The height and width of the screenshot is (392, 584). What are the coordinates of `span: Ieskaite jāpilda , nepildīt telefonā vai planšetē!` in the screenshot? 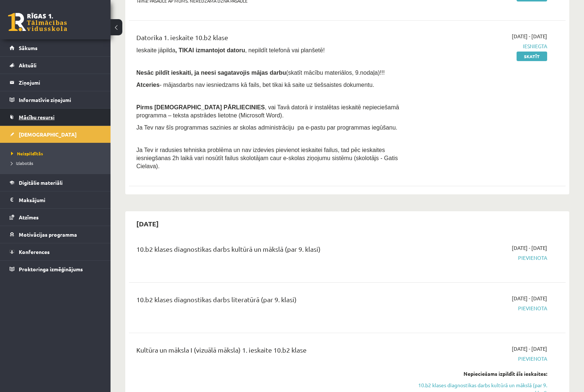 It's located at (230, 50).